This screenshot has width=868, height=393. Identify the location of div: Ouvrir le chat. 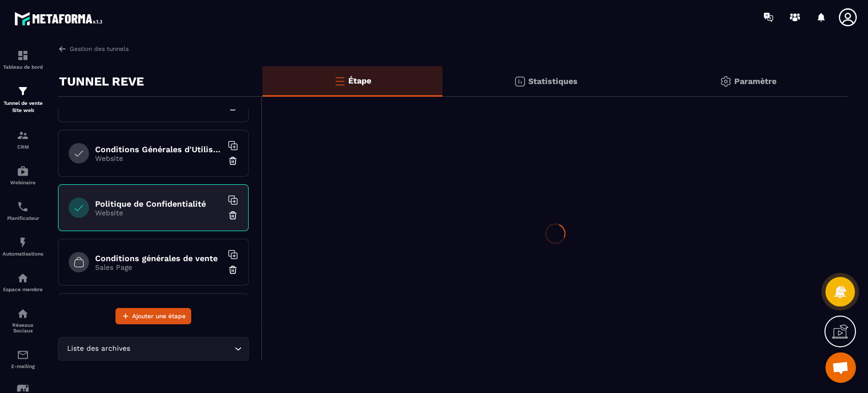
(841, 367).